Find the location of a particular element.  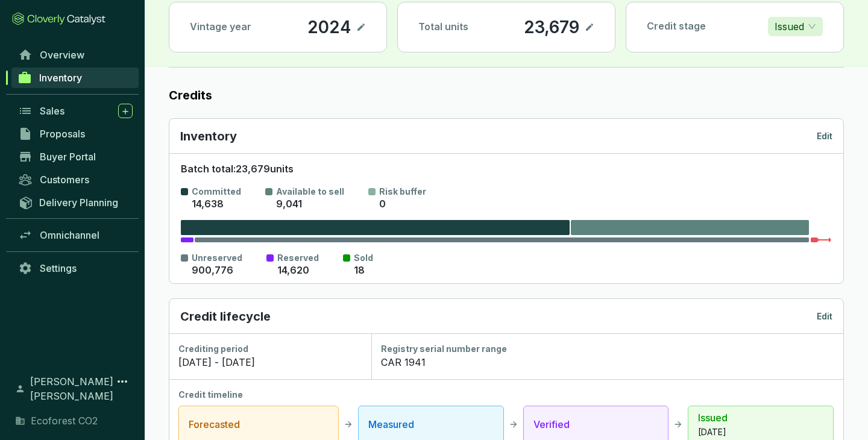

span: Buyer Portal is located at coordinates (68, 157).